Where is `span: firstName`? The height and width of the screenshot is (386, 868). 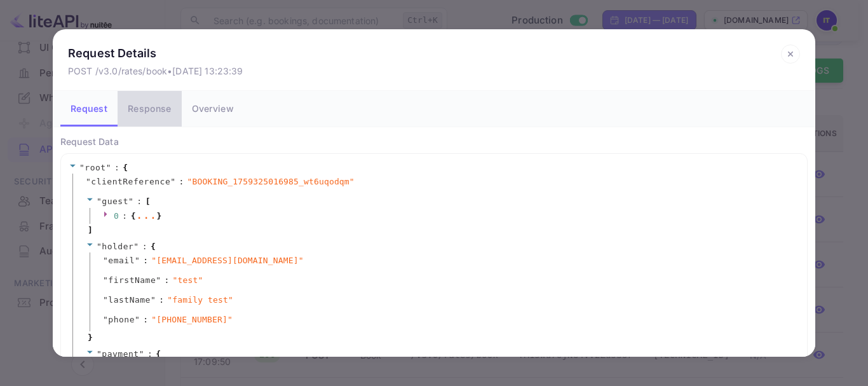 span: firstName is located at coordinates (132, 281).